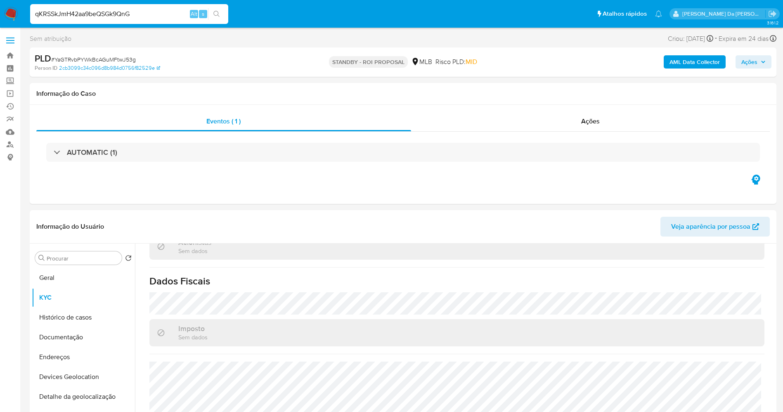 This screenshot has width=783, height=412. Describe the element at coordinates (129, 14) in the screenshot. I see `input: Pesquise usuários ou casos...` at that location.